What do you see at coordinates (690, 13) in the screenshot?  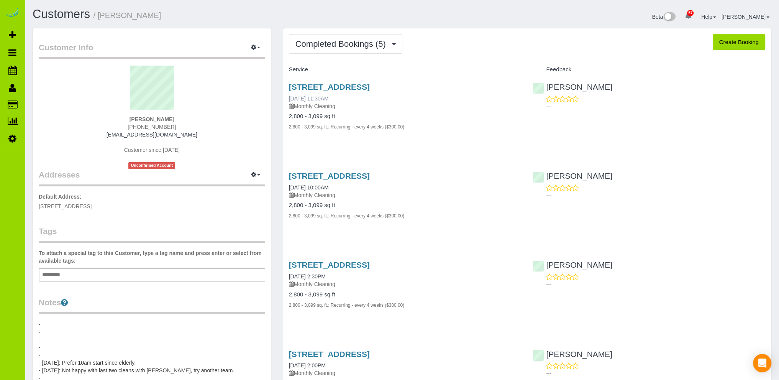 I see `span: 57` at bounding box center [690, 13].